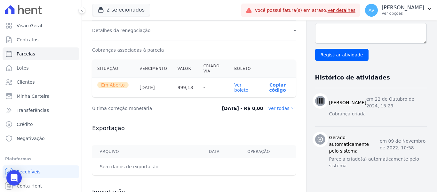 The height and width of the screenshot is (192, 437). Describe the element at coordinates (147, 166) in the screenshot. I see `td: Sem dados de exportação` at that location.